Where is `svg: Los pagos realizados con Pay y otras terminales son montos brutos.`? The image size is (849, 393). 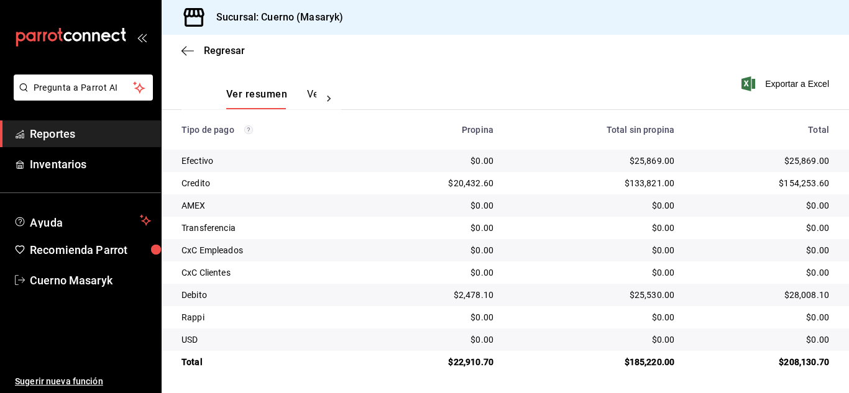 svg: Los pagos realizados con Pay y otras terminales son montos brutos. is located at coordinates (249, 130).